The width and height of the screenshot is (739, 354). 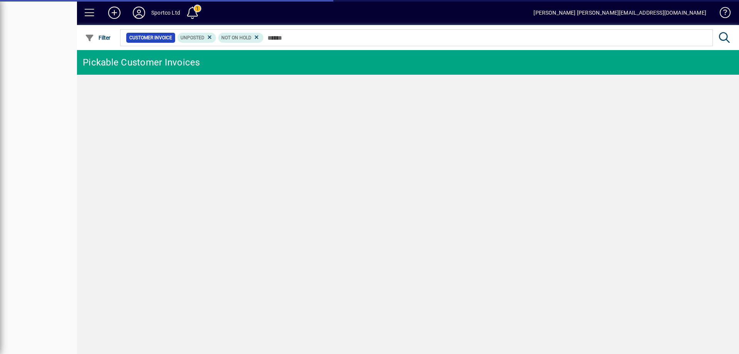 What do you see at coordinates (150, 38) in the screenshot?
I see `span: Customer Invoice` at bounding box center [150, 38].